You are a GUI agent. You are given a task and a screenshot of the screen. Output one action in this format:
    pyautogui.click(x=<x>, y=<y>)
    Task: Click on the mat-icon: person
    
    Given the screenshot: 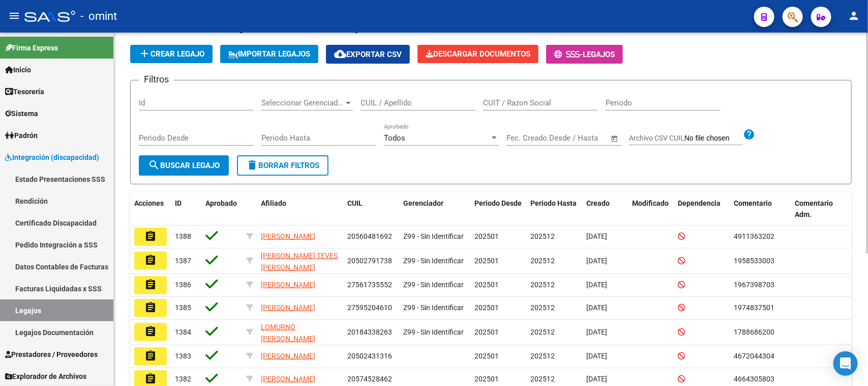 What is the action you would take?
    pyautogui.click(x=854, y=16)
    